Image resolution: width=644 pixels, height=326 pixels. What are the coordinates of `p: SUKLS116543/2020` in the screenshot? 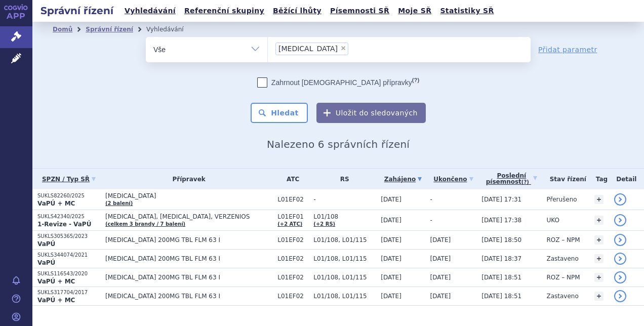 It's located at (69, 273).